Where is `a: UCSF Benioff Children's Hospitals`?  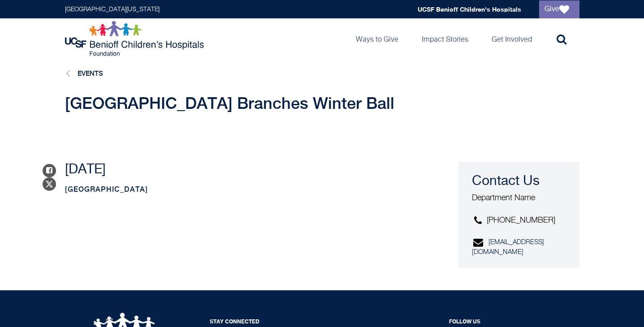 a: UCSF Benioff Children's Hospitals is located at coordinates (469, 9).